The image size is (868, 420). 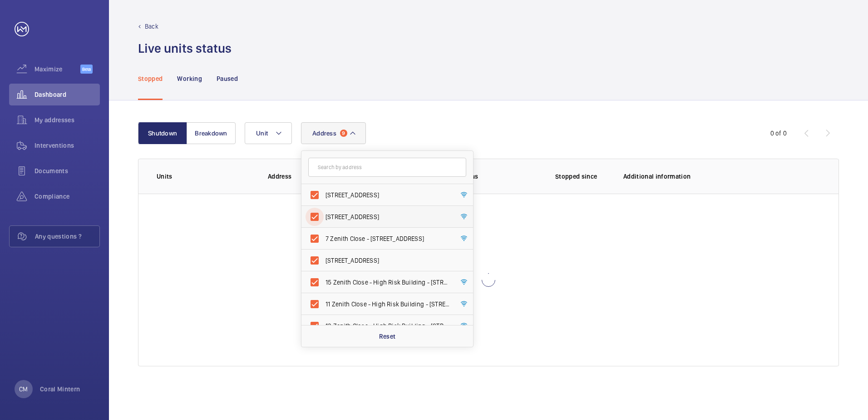 What do you see at coordinates (67, 196) in the screenshot?
I see `span: Compliance` at bounding box center [67, 196].